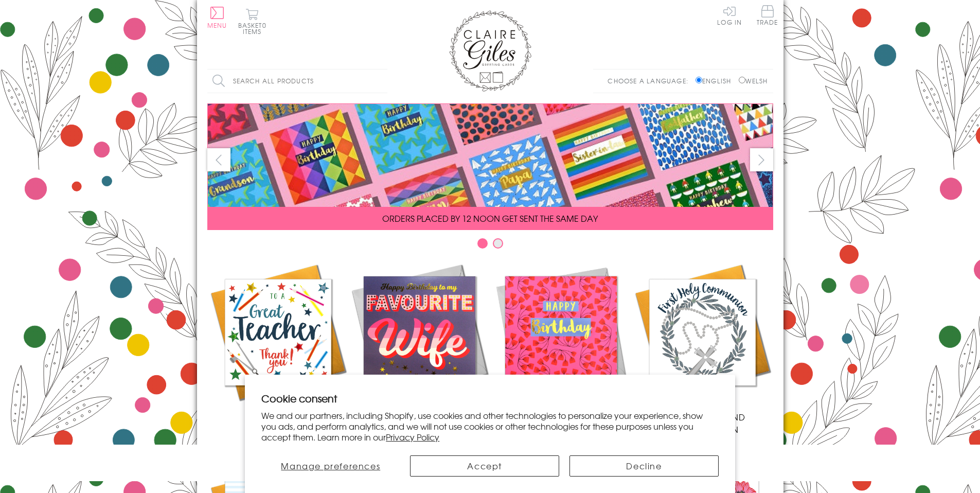  I want to click on button: prev, so click(219, 159).